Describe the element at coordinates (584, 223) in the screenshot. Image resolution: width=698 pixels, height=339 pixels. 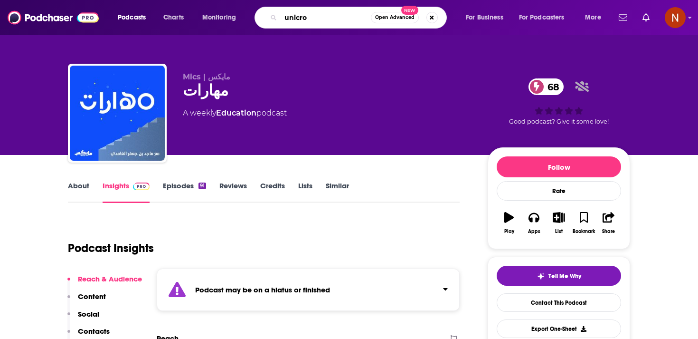
I see `button: Bookmark` at that location.